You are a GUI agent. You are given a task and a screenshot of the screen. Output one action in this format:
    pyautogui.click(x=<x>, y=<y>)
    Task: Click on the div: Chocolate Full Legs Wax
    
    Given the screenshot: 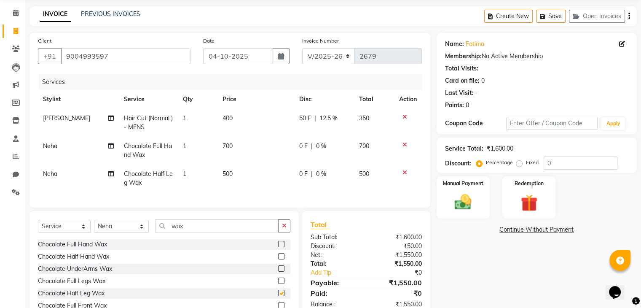 What is the action you would take?
    pyautogui.click(x=72, y=281)
    